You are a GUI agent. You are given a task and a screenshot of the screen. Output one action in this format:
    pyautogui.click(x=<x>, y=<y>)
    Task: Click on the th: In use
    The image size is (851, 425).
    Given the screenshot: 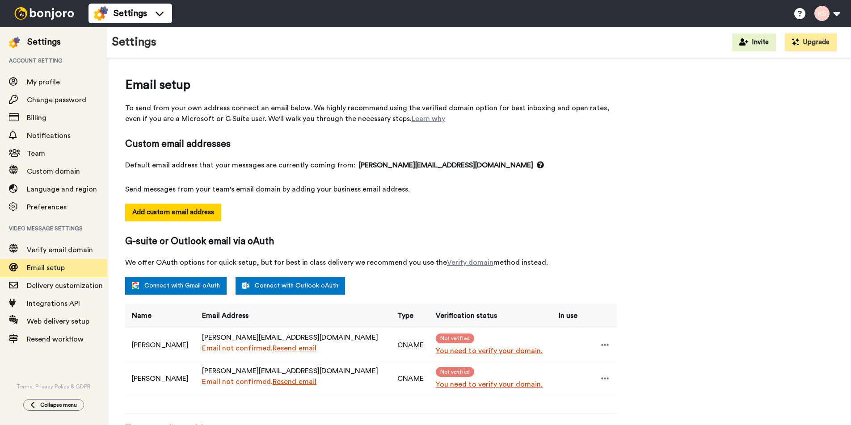 What is the action you would take?
    pyautogui.click(x=567, y=316)
    